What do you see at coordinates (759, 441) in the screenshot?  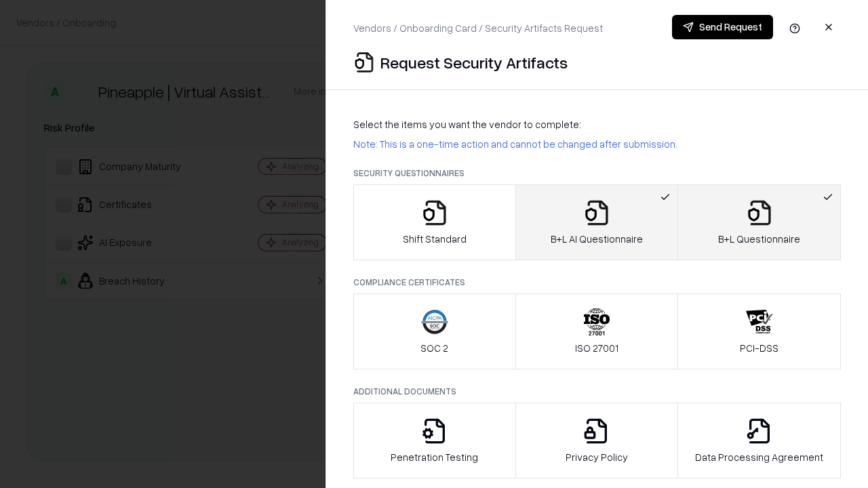 I see `button: Data Processing Agreement` at bounding box center [759, 441].